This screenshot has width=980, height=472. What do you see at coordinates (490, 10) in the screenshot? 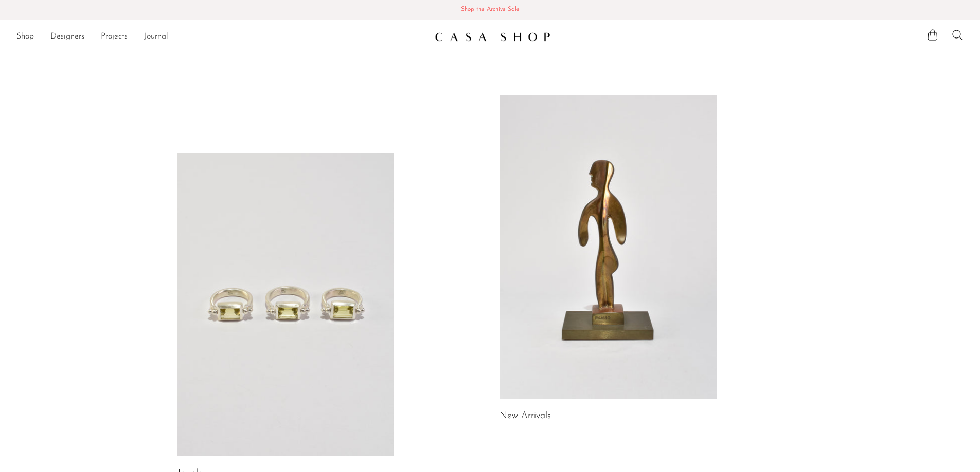
I see `span: Shop the Archive Sale` at bounding box center [490, 10].